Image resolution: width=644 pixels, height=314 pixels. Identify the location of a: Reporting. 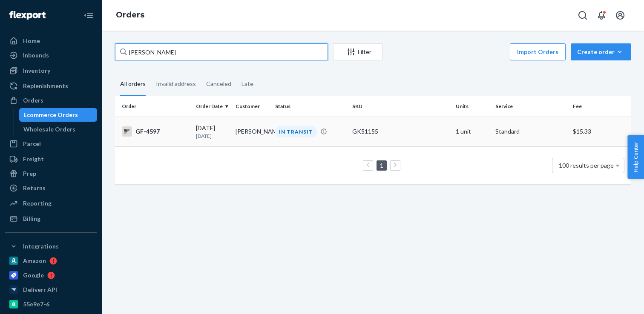
(51, 203).